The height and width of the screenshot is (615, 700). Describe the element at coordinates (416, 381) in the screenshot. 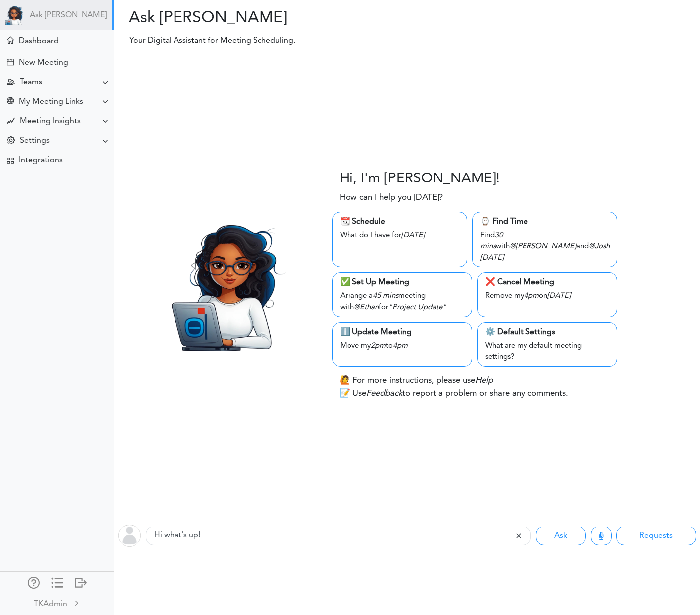

I see `p: 🙋 For more instructions, please use` at that location.